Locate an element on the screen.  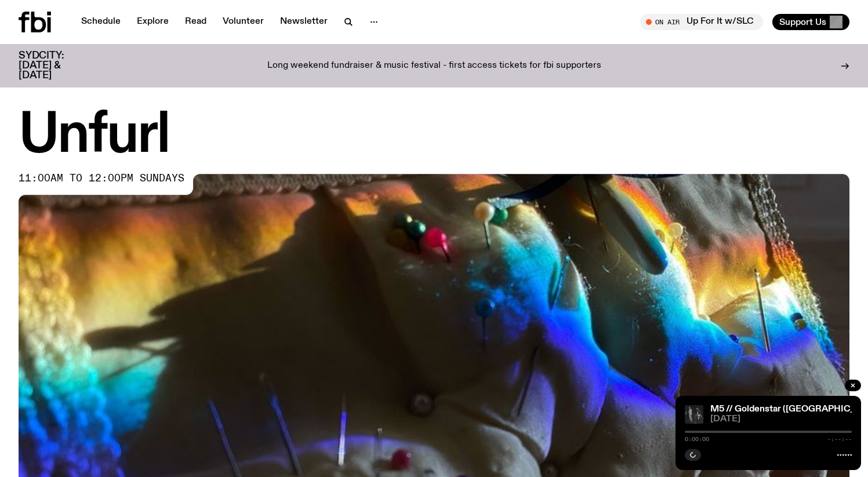
span: Support Us is located at coordinates (803, 22).